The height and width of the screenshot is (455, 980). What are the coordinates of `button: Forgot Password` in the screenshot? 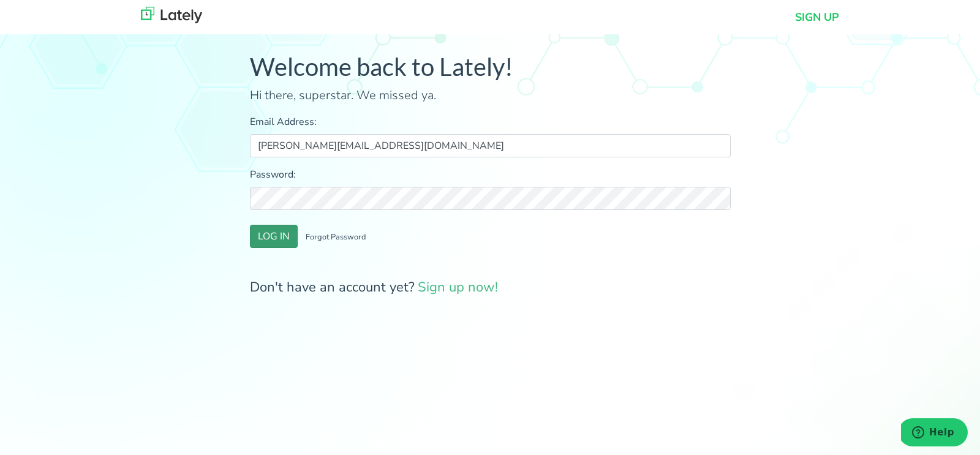 It's located at (335, 236).